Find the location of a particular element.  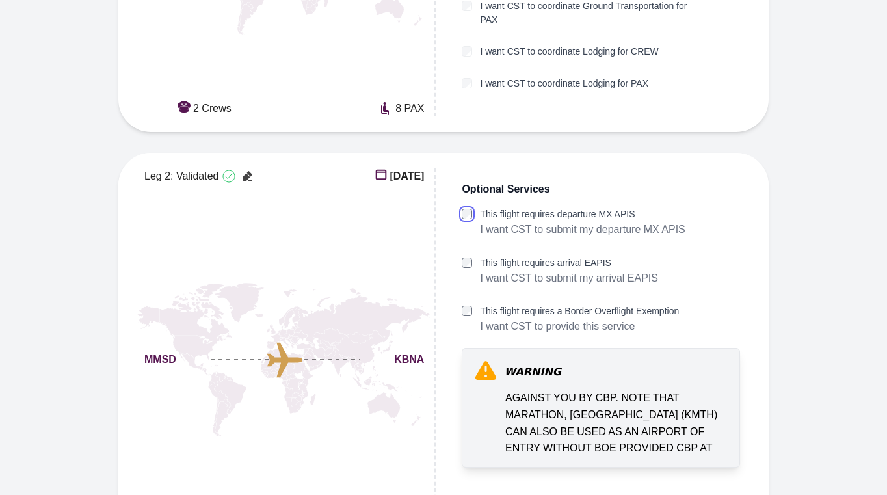

p: I want CST to submit my arrival EAPIS is located at coordinates (569, 278).